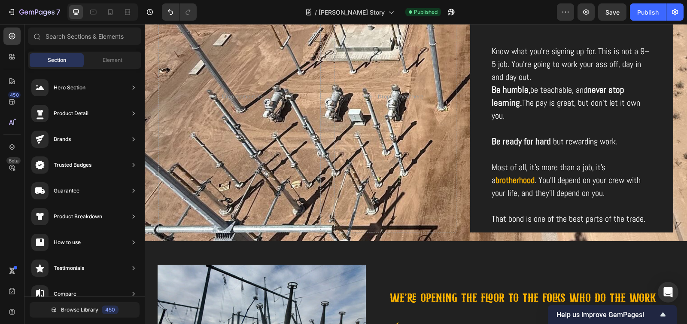  I want to click on div: Publish, so click(648, 12).